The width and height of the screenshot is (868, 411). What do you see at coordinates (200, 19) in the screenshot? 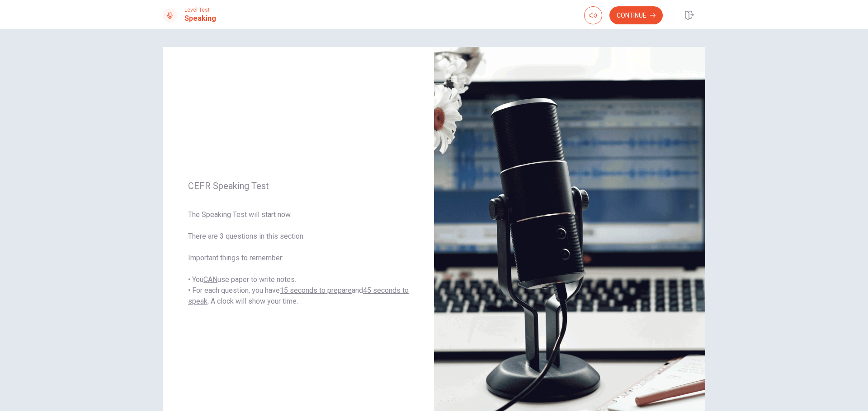
I see `h1: Speaking` at bounding box center [200, 19].